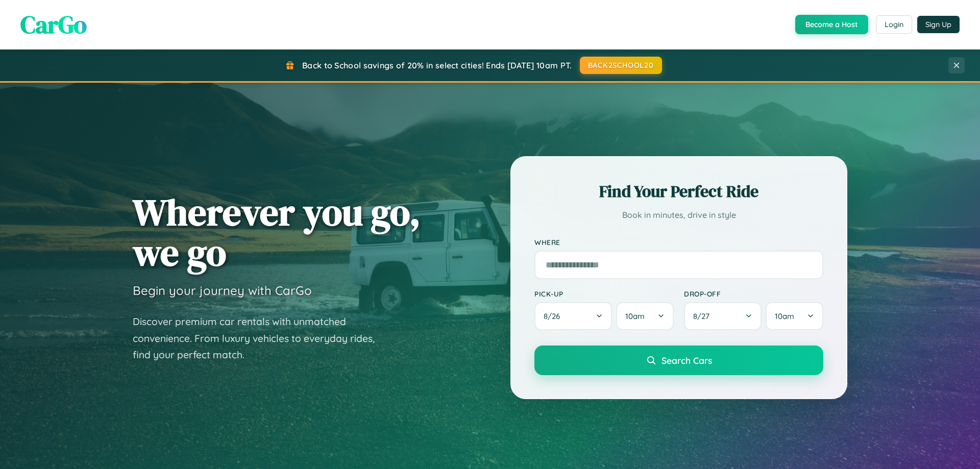 This screenshot has width=980, height=469. Describe the element at coordinates (261, 339) in the screenshot. I see `p: Discover premium car rentals with unmatched convenience. From luxury vehicles to everyday rides, ...` at that location.